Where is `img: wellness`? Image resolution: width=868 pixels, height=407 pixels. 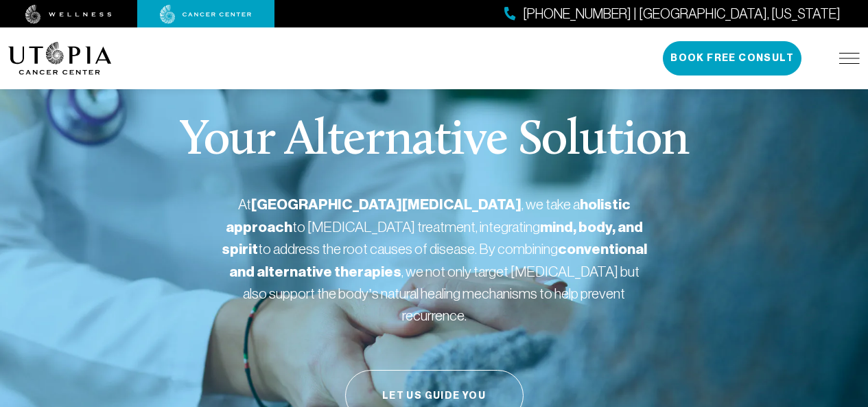
img: wellness is located at coordinates (69, 14).